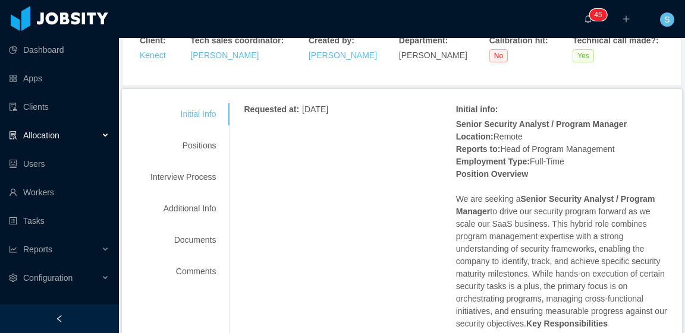  I want to click on i: icon: line-chart, so click(13, 250).